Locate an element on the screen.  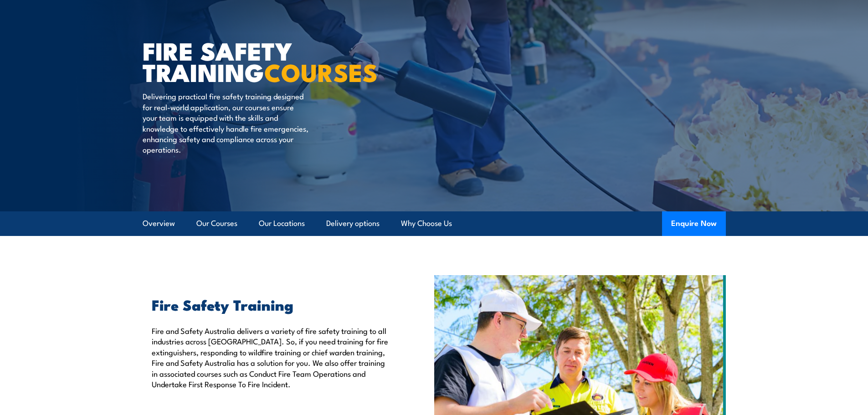
a: Overview is located at coordinates (159, 224).